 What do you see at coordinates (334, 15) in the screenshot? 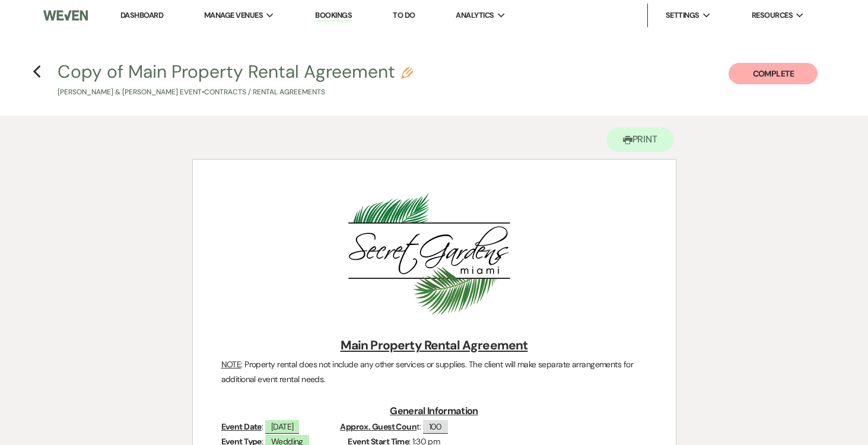
I see `a: Bookings` at bounding box center [334, 15].